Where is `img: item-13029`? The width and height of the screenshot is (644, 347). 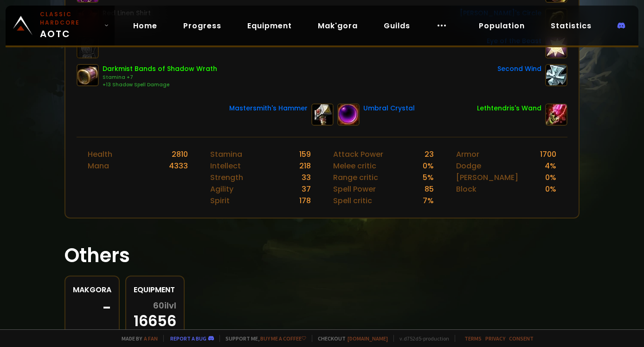
img: item-13029 is located at coordinates (349, 114).